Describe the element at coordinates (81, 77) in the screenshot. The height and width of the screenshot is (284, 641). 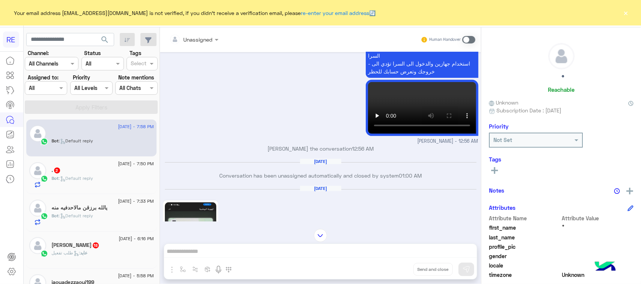
I see `label: Priority` at that location.